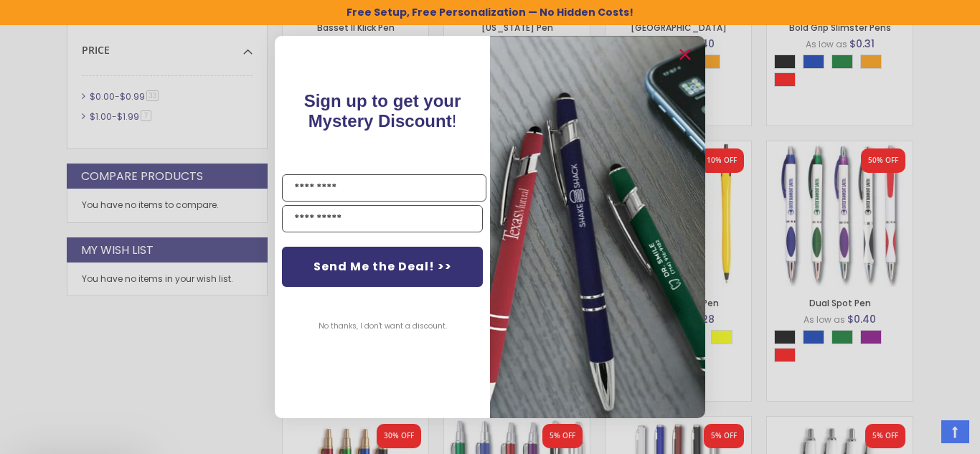 The width and height of the screenshot is (980, 454). Describe the element at coordinates (382, 110) in the screenshot. I see `span: Sign up to get your Mystery Discount` at that location.